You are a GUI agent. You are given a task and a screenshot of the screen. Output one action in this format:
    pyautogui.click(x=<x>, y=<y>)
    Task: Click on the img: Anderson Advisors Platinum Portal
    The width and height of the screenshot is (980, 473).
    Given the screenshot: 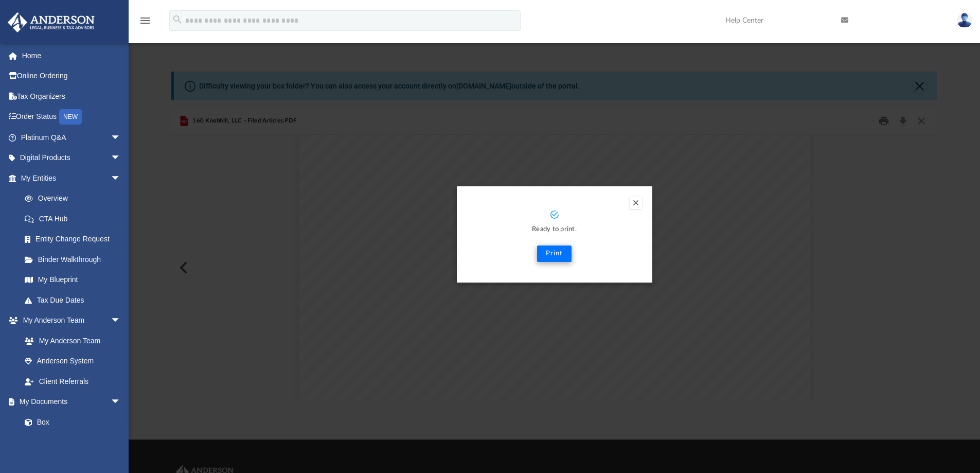 What is the action you would take?
    pyautogui.click(x=51, y=22)
    